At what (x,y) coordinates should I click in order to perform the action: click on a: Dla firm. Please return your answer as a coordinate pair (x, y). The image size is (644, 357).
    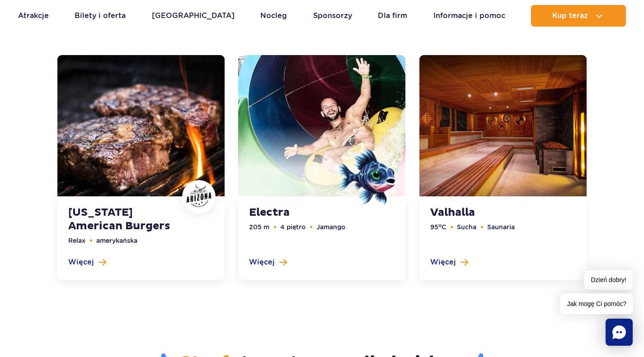
    Looking at the image, I should click on (392, 16).